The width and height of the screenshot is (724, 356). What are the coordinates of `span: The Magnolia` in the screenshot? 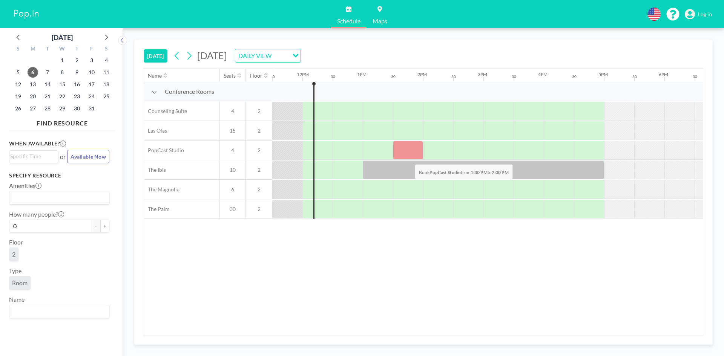 It's located at (162, 190).